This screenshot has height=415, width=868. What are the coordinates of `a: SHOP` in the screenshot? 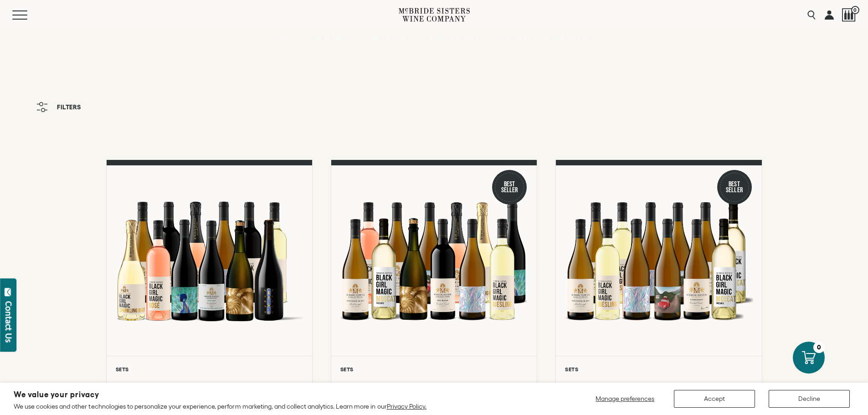 It's located at (284, 39).